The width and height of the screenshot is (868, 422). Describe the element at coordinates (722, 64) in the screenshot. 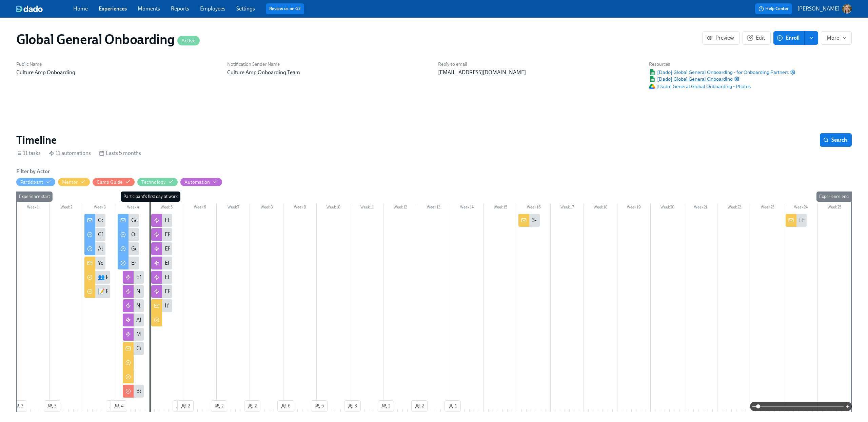

I see `h6: Resources` at that location.